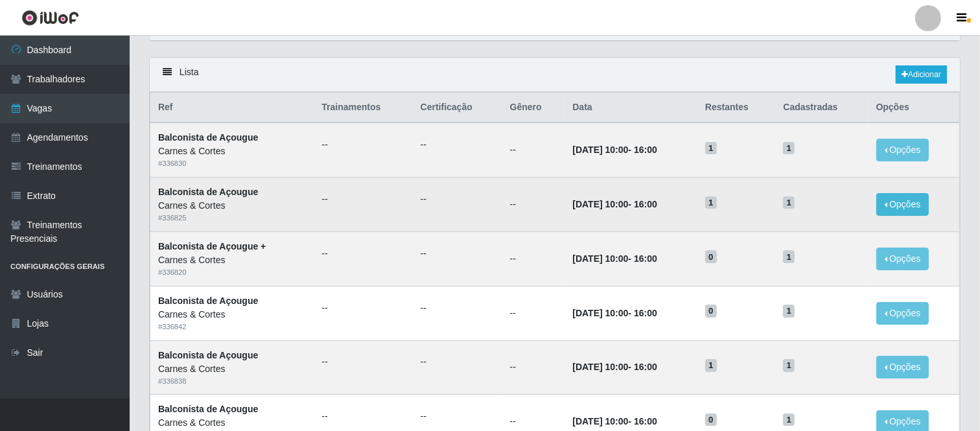 The height and width of the screenshot is (431, 980). I want to click on th: Opções, so click(914, 108).